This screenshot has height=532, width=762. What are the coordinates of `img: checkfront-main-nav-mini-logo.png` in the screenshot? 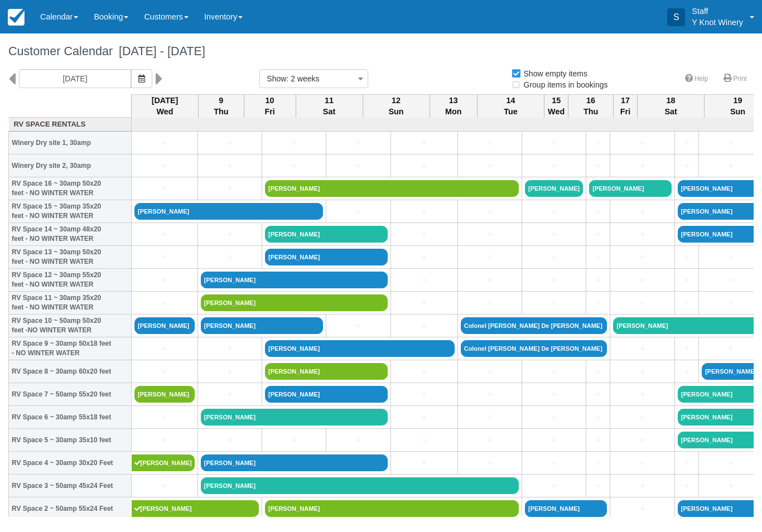 It's located at (16, 17).